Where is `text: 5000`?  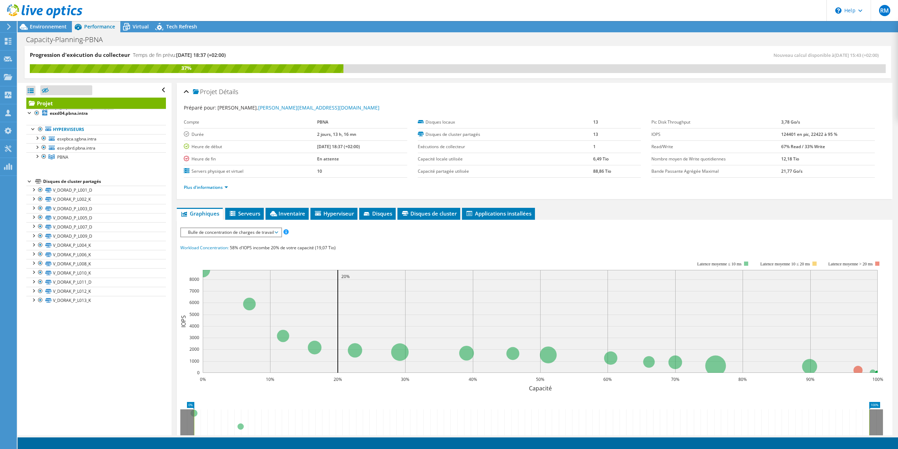 text: 5000 is located at coordinates (194, 314).